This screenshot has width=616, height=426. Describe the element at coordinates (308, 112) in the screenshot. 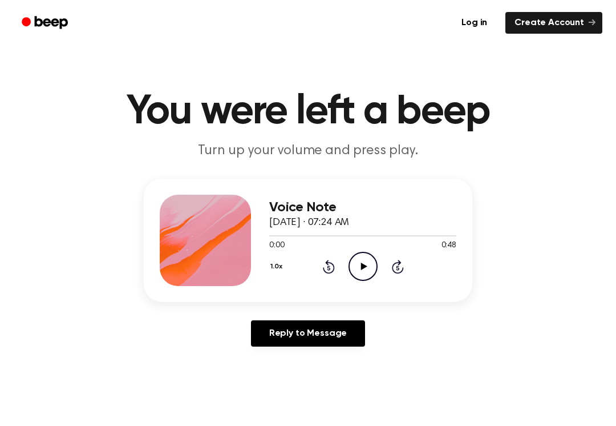

I see `h1: You were left a beep` at that location.